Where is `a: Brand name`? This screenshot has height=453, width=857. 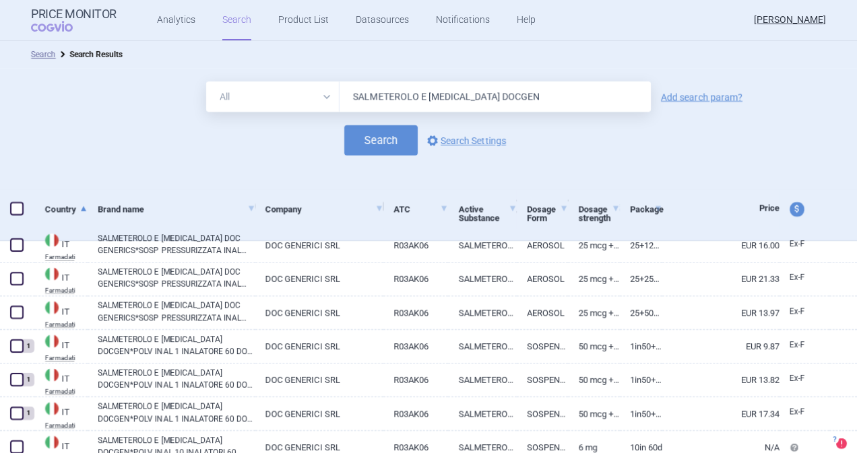
a: Brand name is located at coordinates (176, 209).